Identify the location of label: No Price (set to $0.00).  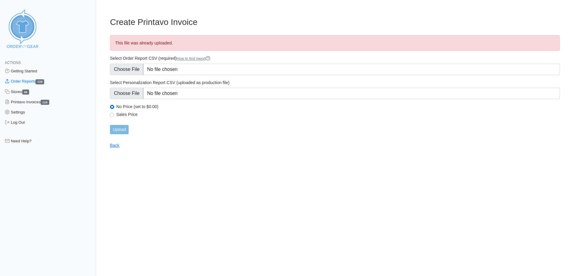
(338, 107).